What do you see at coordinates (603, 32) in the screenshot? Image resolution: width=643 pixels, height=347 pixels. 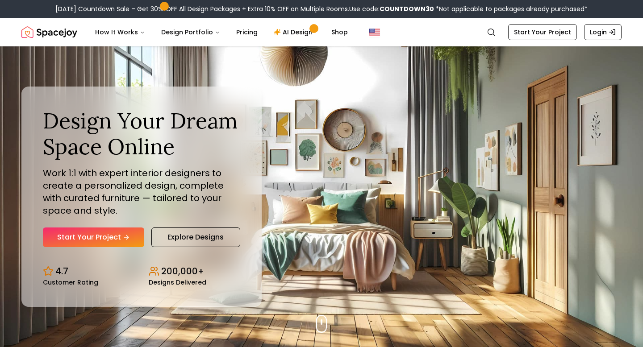 I see `a: Login` at bounding box center [603, 32].